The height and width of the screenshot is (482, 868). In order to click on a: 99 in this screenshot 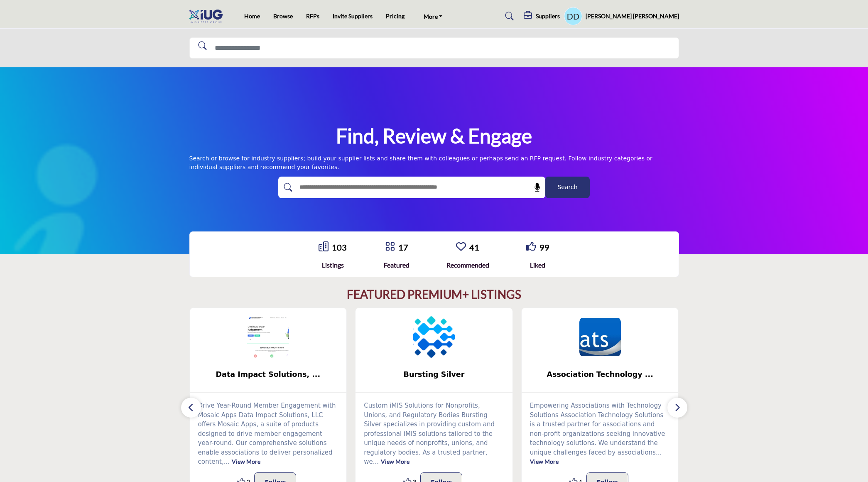, I will do `click(544, 247)`.